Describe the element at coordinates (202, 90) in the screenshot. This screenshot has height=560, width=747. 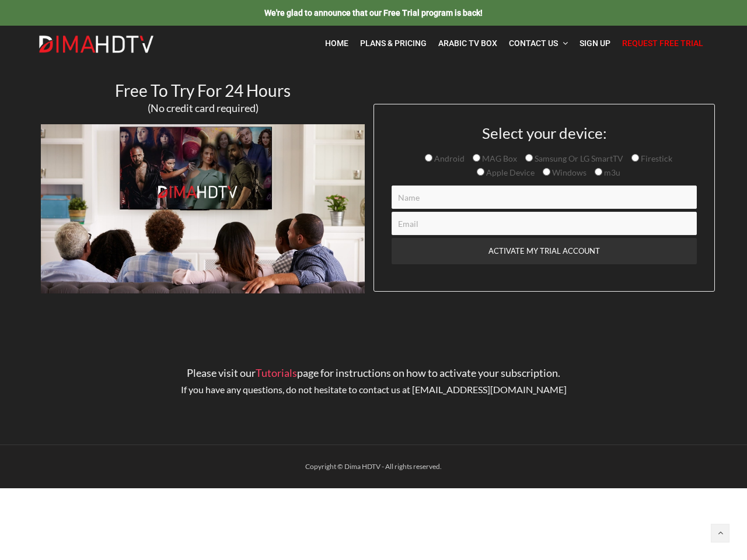
I see `span: Free To Try For 24 Hours` at that location.